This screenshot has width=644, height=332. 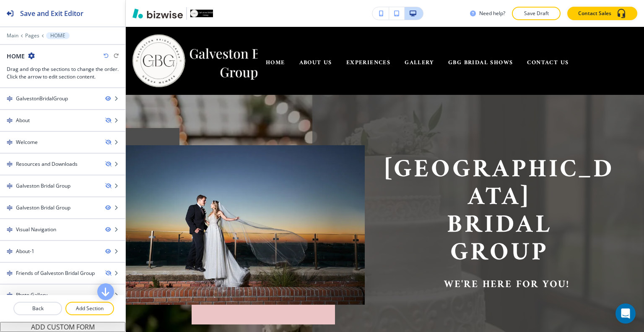 What do you see at coordinates (275, 63) in the screenshot?
I see `span: HOME` at bounding box center [275, 63].